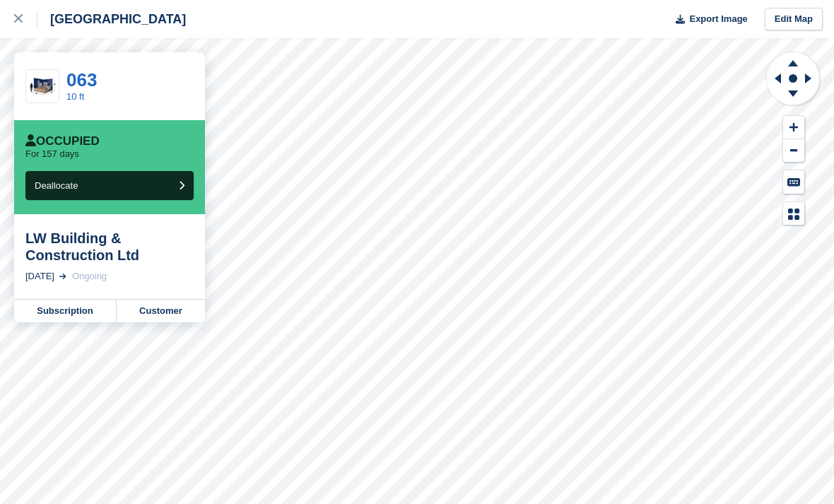 The height and width of the screenshot is (504, 834). What do you see at coordinates (42, 87) in the screenshot?
I see `img: 10-ft-container.jpg` at bounding box center [42, 87].